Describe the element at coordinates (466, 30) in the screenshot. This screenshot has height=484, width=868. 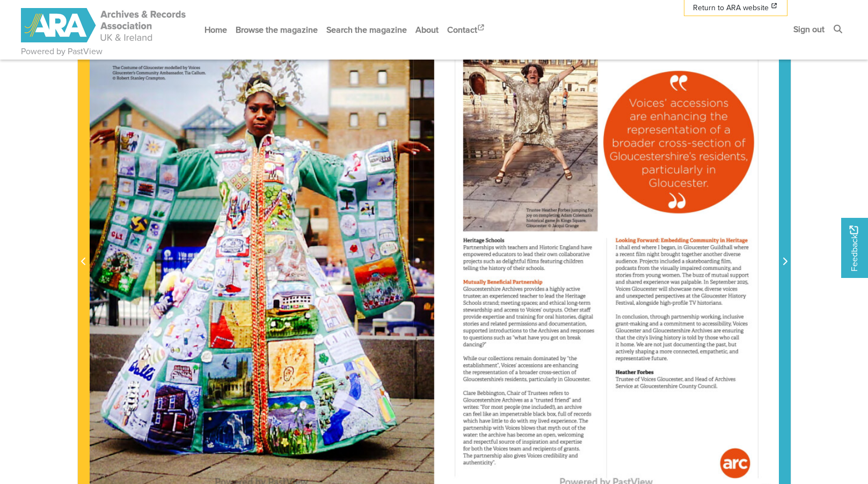
I see `a: Contact` at that location.